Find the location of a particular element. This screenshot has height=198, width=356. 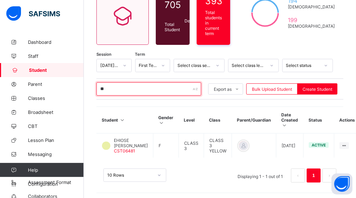

th: Level is located at coordinates (192, 120).